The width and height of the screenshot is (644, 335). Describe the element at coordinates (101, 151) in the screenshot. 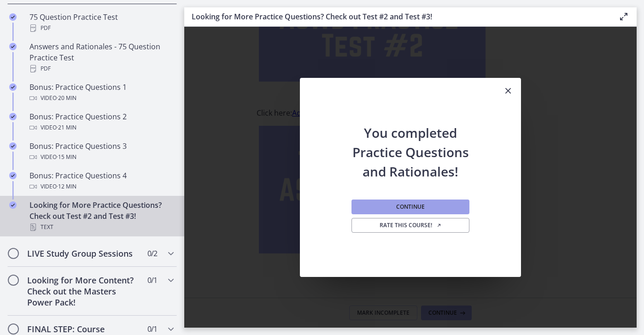

I see `div: Bonus: Practice Questions 3` at that location.